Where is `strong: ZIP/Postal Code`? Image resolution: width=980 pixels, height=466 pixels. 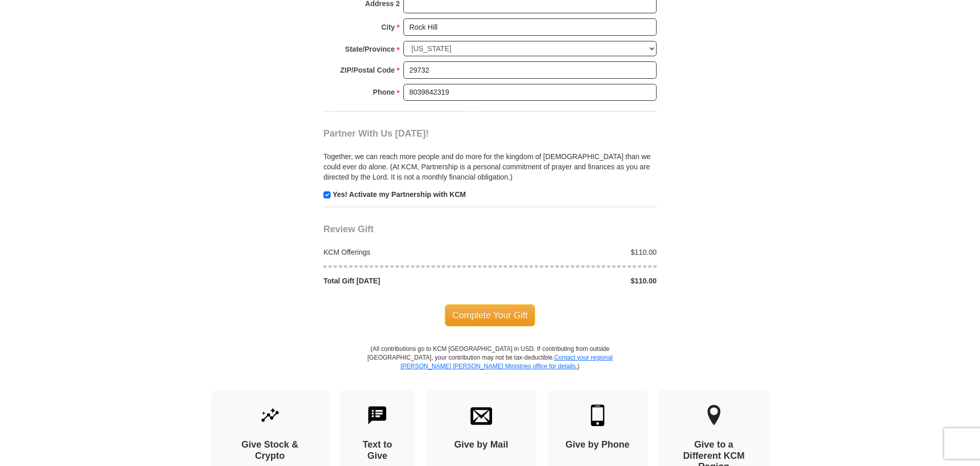 strong: ZIP/Postal Code is located at coordinates (367, 70).